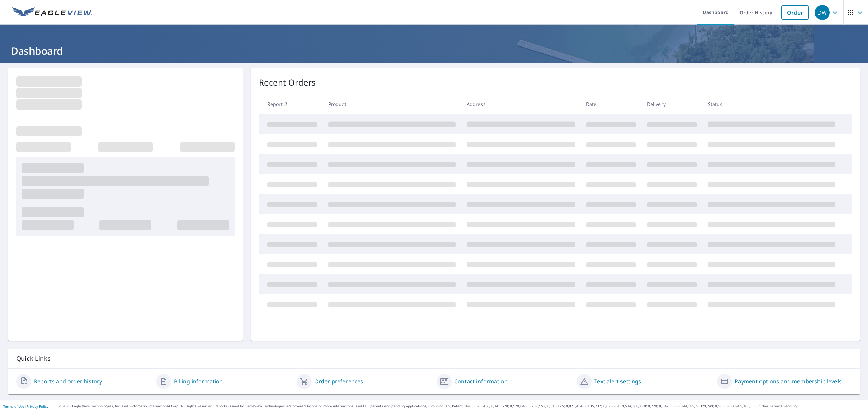  I want to click on div: DW, so click(822, 13).